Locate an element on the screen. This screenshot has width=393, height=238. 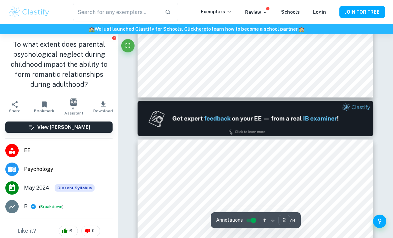
a: Login is located at coordinates (319, 12).